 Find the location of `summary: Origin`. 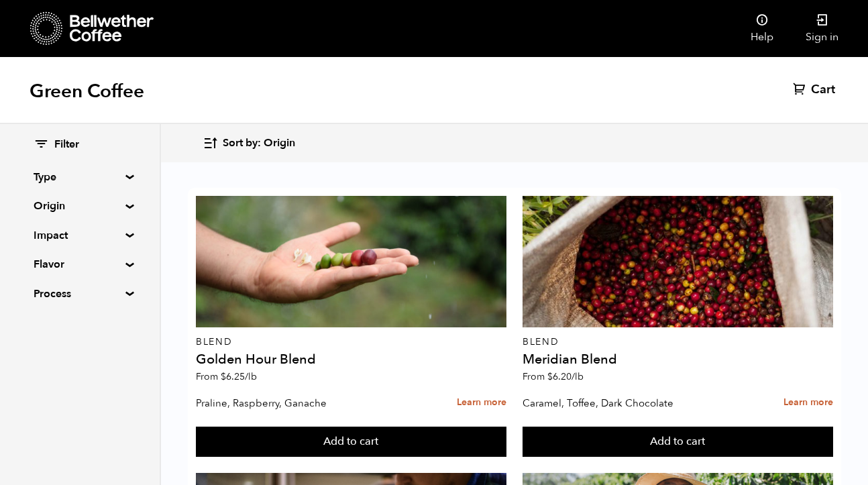

summary: Origin is located at coordinates (80, 206).